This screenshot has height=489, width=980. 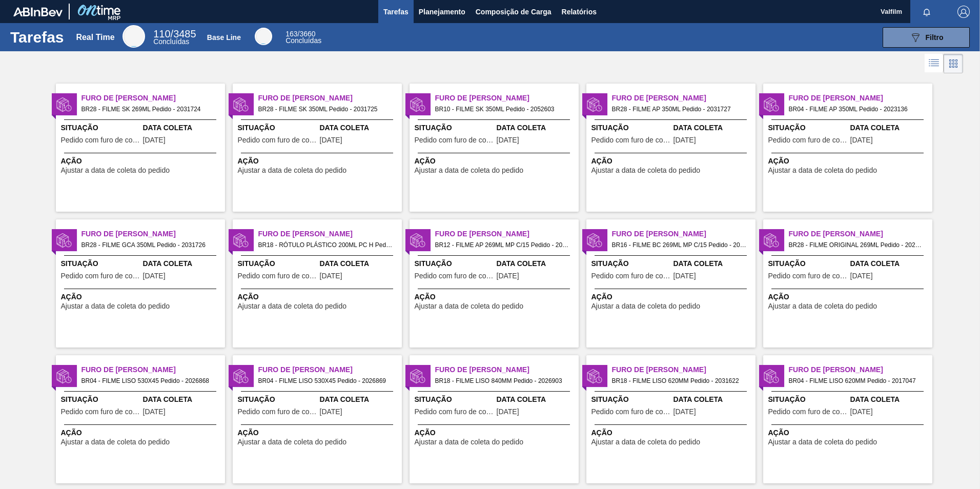 I want to click on div: Real Time, so click(x=134, y=36).